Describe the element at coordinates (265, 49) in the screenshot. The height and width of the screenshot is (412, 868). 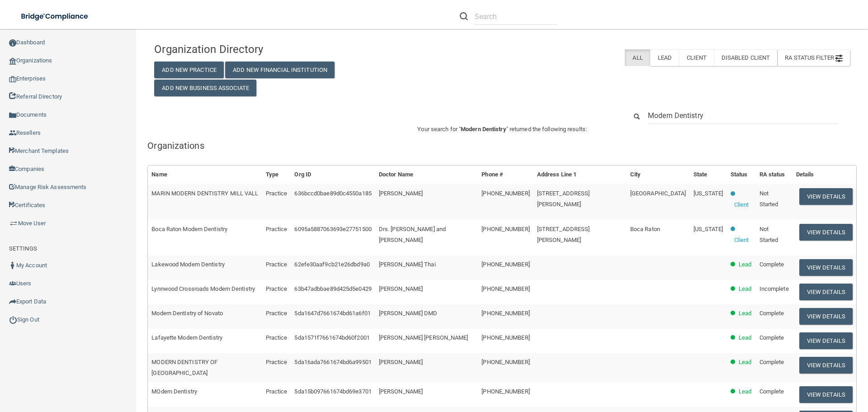
I see `h4: Organization Directory` at that location.